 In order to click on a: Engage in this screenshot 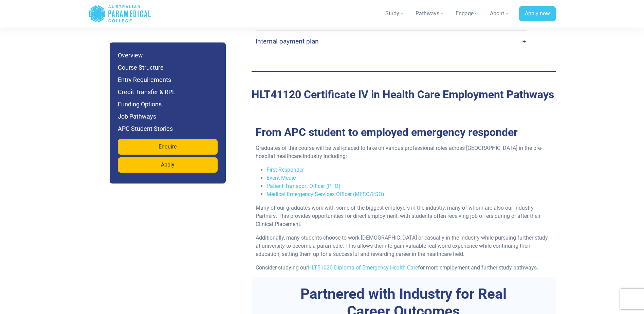, I will do `click(467, 13)`.